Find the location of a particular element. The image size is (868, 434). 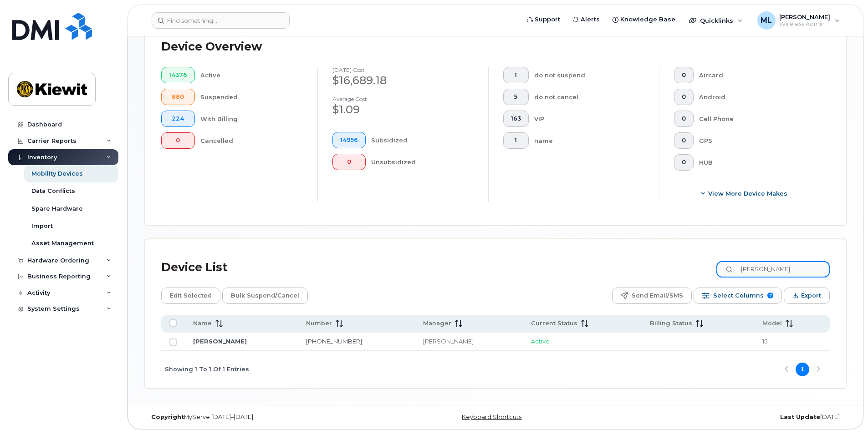

button: 224 is located at coordinates (178, 119).